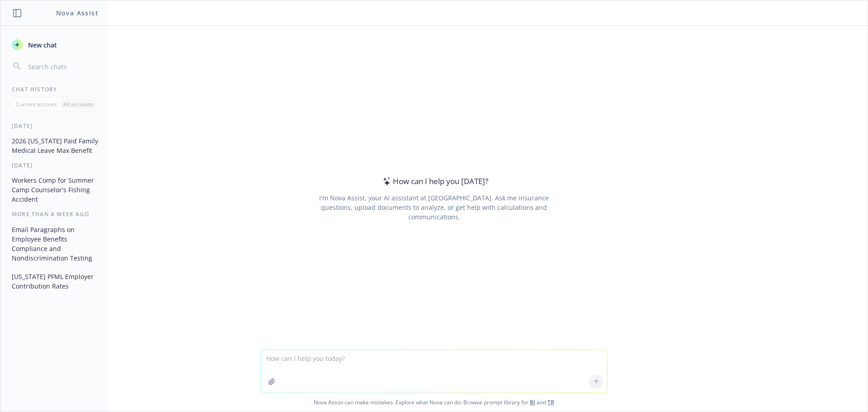 This screenshot has height=412, width=868. What do you see at coordinates (533, 401) in the screenshot?
I see `a: BI` at bounding box center [533, 401].